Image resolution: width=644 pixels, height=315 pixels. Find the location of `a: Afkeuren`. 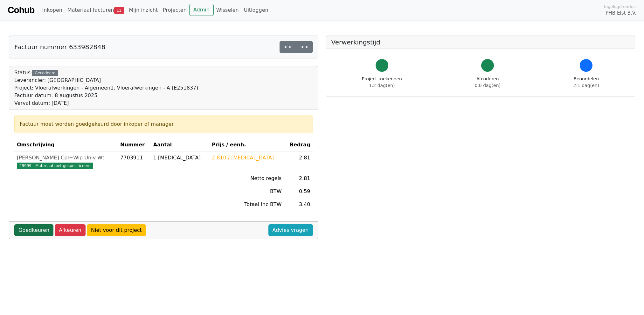

a: Afkeuren is located at coordinates (70, 230).